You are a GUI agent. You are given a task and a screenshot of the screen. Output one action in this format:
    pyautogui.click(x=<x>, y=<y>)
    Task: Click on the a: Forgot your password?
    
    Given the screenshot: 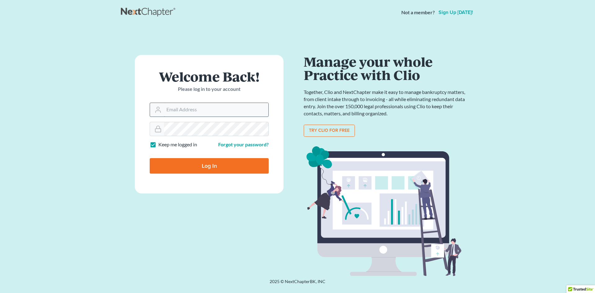 What is the action you would take?
    pyautogui.click(x=243, y=144)
    